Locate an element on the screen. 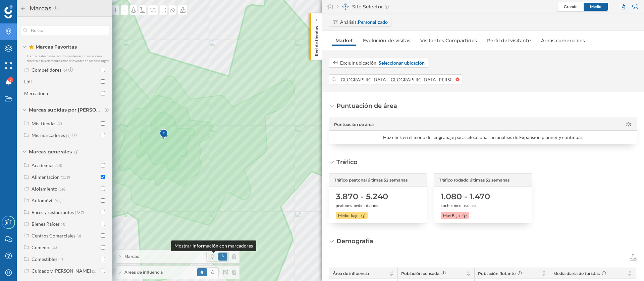 The height and width of the screenshot is (281, 644). span: Grande is located at coordinates (571, 6).